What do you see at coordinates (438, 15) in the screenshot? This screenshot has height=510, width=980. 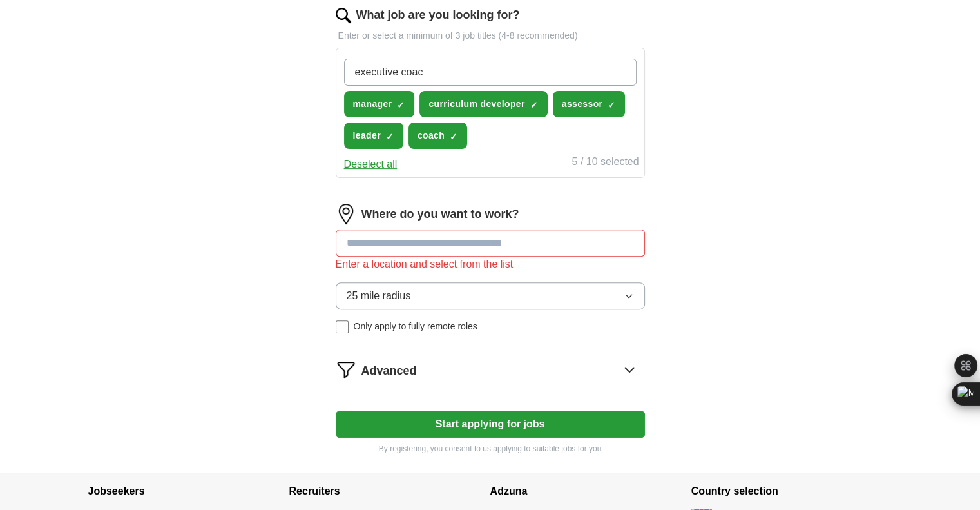 I see `label: What job are you looking for?` at bounding box center [438, 15].